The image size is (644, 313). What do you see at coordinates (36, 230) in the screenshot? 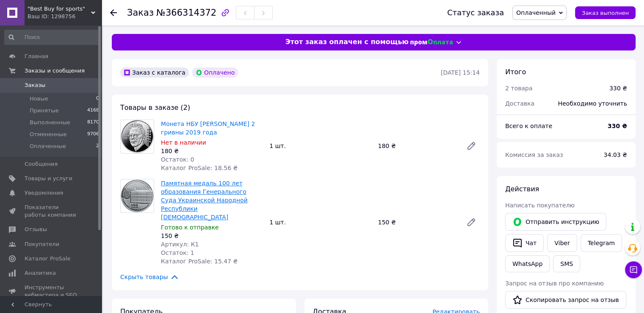
I see `span: Отзывы` at bounding box center [36, 230].